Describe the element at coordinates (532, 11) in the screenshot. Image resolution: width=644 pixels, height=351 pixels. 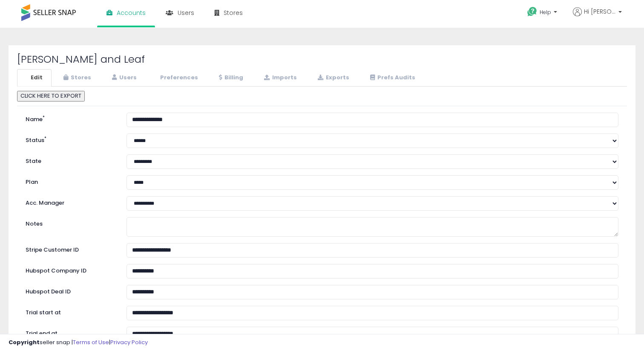
I see `i: Get Help` at that location.